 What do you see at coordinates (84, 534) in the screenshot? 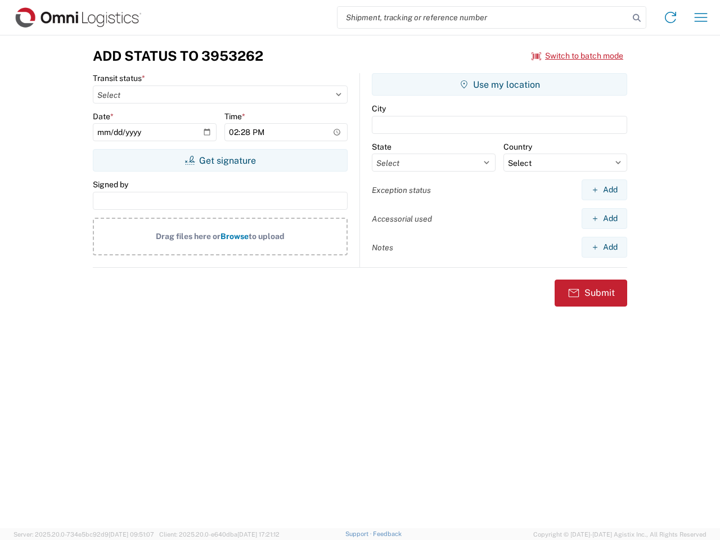
I see `span: Server: 2025.20.0-734e5bc92d9` at bounding box center [84, 534].